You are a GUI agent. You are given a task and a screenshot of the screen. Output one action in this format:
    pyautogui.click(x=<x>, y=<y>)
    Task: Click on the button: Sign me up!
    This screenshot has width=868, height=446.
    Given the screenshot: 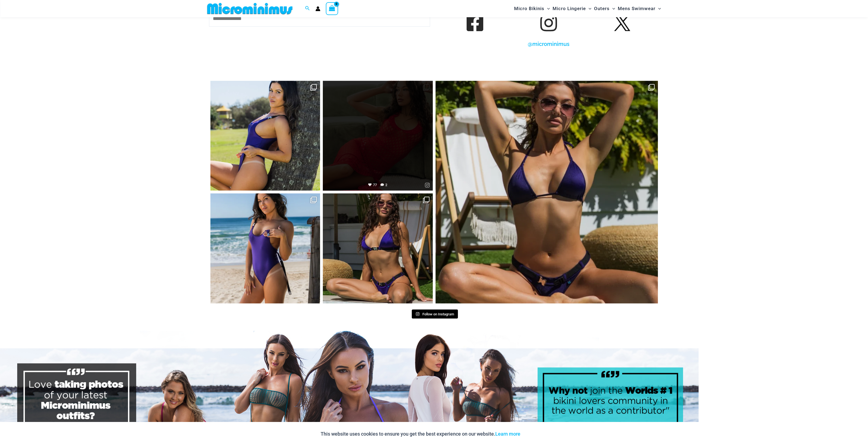 What is the action you would take?
    pyautogui.click(x=320, y=41)
    